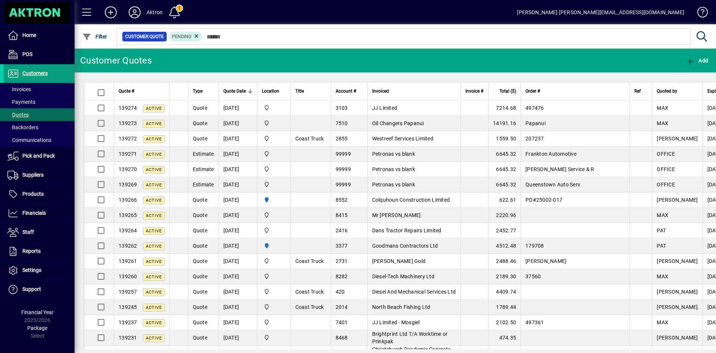 The width and height of the screenshot is (716, 353). I want to click on span: Location, so click(270, 91).